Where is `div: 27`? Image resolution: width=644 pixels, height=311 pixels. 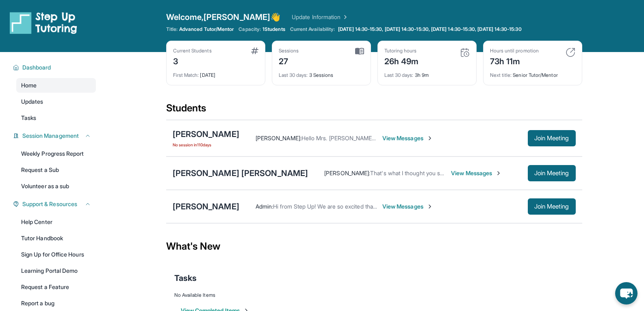 div: 27 is located at coordinates (289, 60).